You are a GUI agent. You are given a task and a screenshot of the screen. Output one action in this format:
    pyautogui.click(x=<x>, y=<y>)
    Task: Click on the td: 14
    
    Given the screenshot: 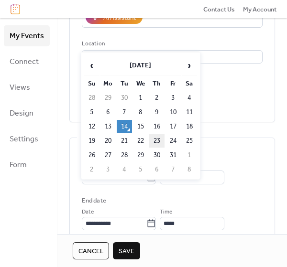 What is the action you would take?
    pyautogui.click(x=124, y=127)
    